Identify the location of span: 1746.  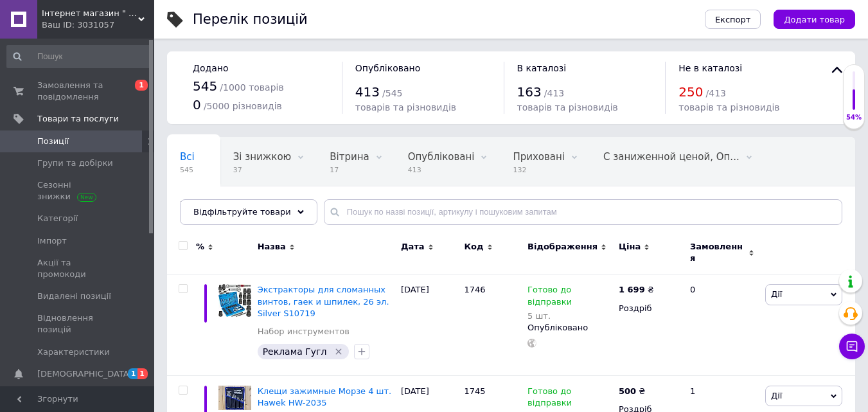
(474, 289).